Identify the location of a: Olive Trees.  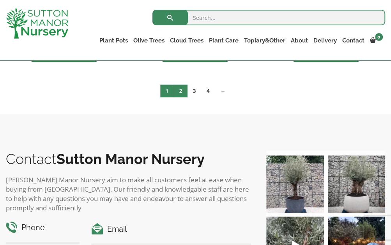
(149, 41).